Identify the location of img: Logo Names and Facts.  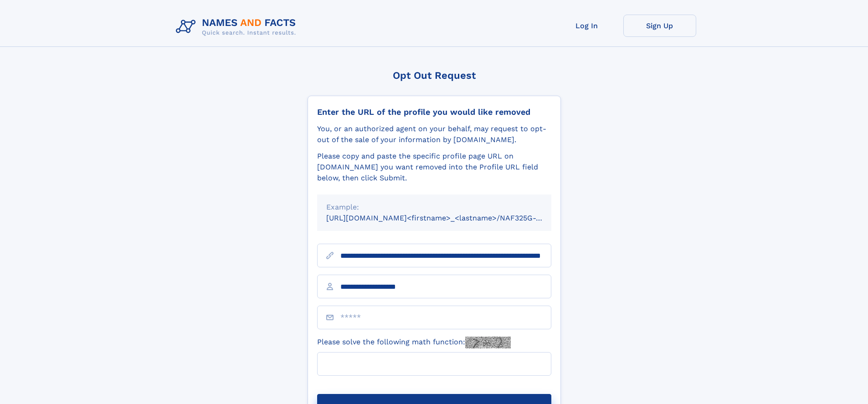
(238, 27).